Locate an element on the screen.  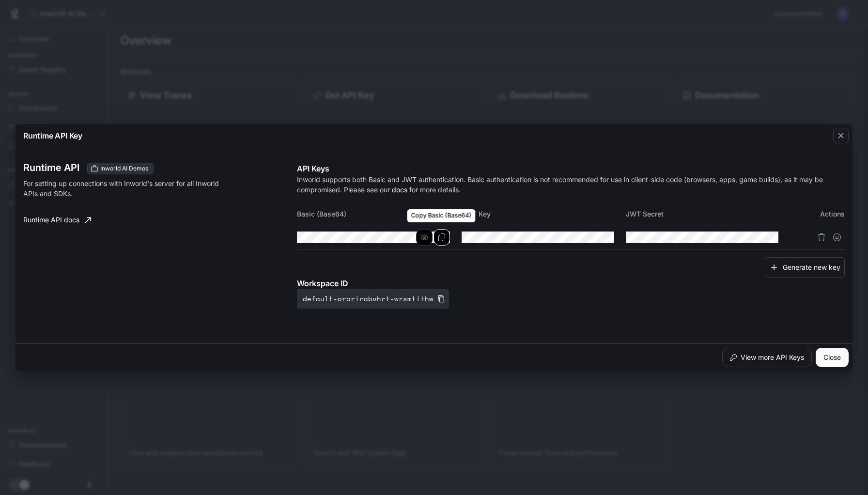
th: JWT Secret is located at coordinates (708, 214).